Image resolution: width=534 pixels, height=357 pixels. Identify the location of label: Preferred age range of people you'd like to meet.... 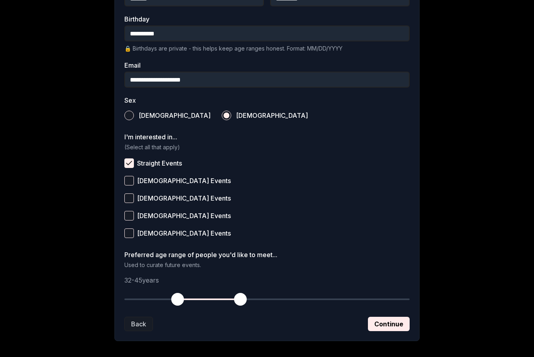
(267, 254).